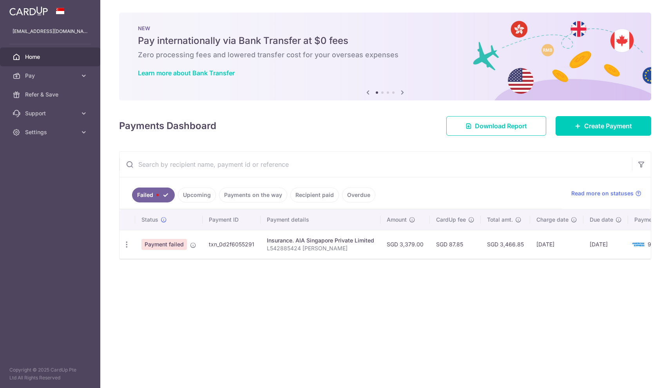 The image size is (670, 388). I want to click on a: Read more on statuses, so click(606, 193).